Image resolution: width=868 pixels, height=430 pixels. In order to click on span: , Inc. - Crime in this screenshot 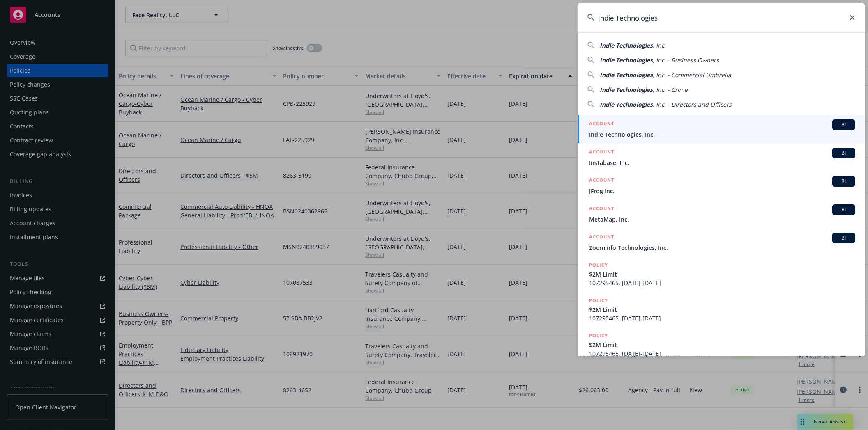, I will do `click(670, 90)`.